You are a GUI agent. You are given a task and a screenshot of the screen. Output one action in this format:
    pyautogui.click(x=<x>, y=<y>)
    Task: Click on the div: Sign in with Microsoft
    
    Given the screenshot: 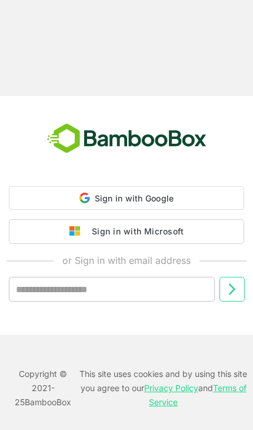 What is the action you would take?
    pyautogui.click(x=135, y=232)
    